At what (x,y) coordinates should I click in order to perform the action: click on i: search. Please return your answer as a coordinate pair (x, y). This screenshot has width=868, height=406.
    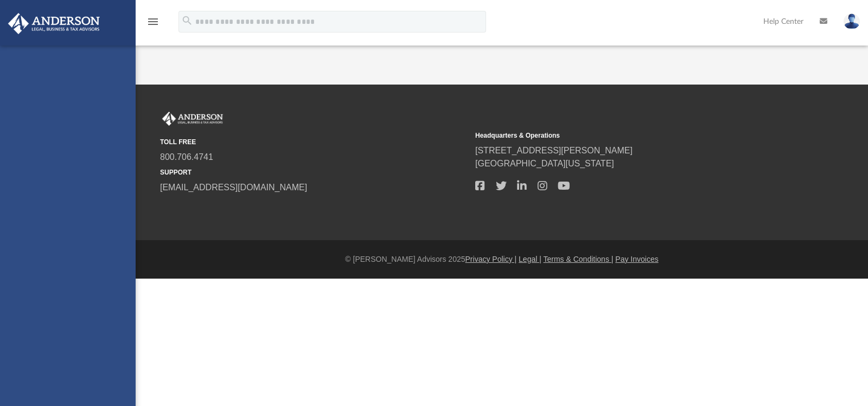
    Looking at the image, I should click on (187, 20).